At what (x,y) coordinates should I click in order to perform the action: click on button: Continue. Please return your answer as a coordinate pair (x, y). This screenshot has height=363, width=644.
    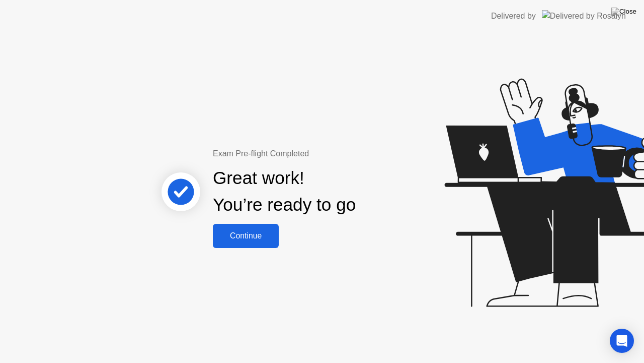
    Looking at the image, I should click on (246, 236).